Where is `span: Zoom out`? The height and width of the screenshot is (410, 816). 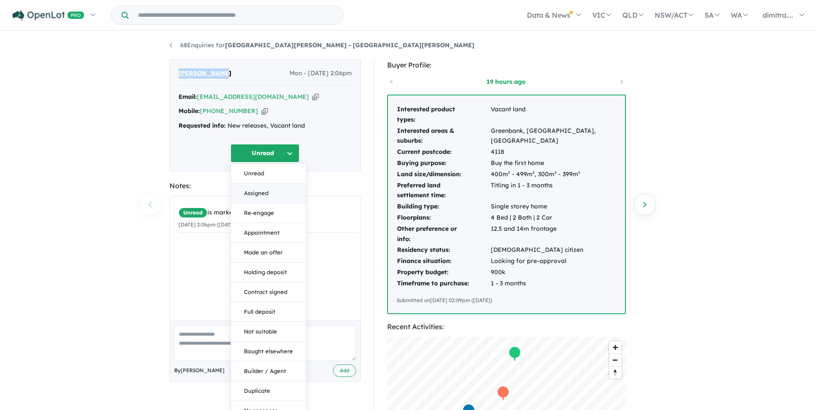 span: Zoom out is located at coordinates (615, 360).